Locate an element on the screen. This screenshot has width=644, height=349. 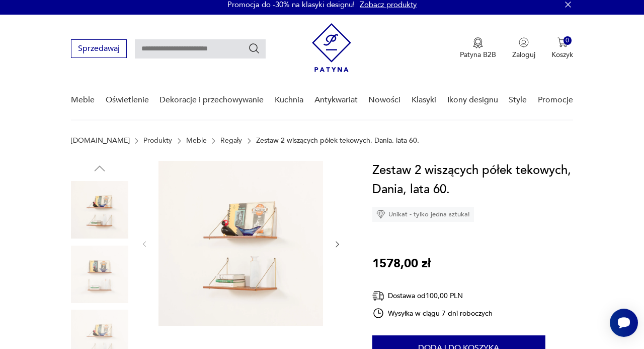
img: Ikona dostawy is located at coordinates (378, 295).